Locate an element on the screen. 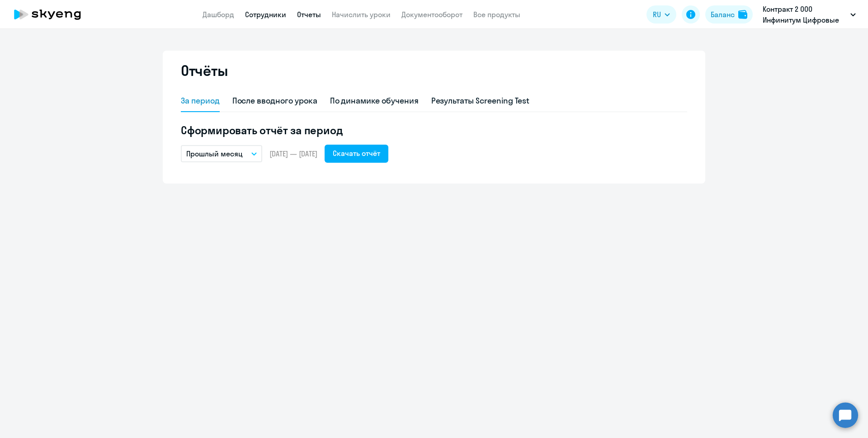  a: Скачать отчёт is located at coordinates (356, 154).